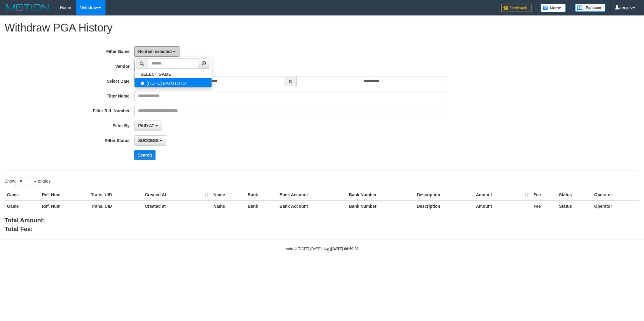 This screenshot has height=321, width=644. Describe the element at coordinates (157, 52) in the screenshot. I see `button: No item selected` at that location.